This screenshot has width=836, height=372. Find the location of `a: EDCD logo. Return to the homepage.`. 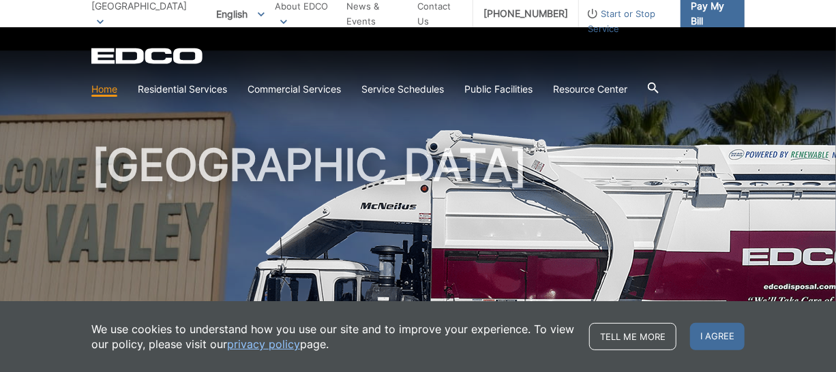

a: EDCD logo. Return to the homepage. is located at coordinates (148, 56).